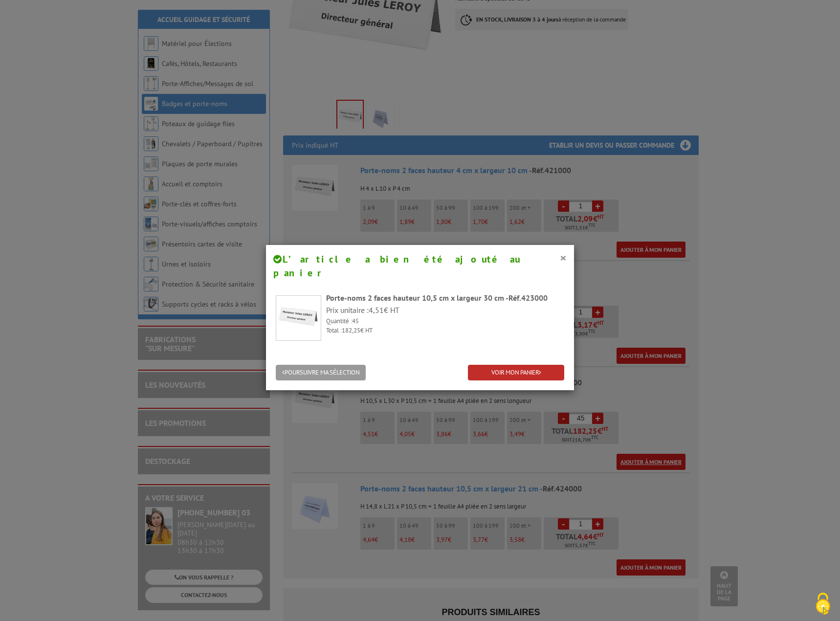 The width and height of the screenshot is (840, 621). I want to click on button: Cookies (fenêtre modale), so click(823, 604).